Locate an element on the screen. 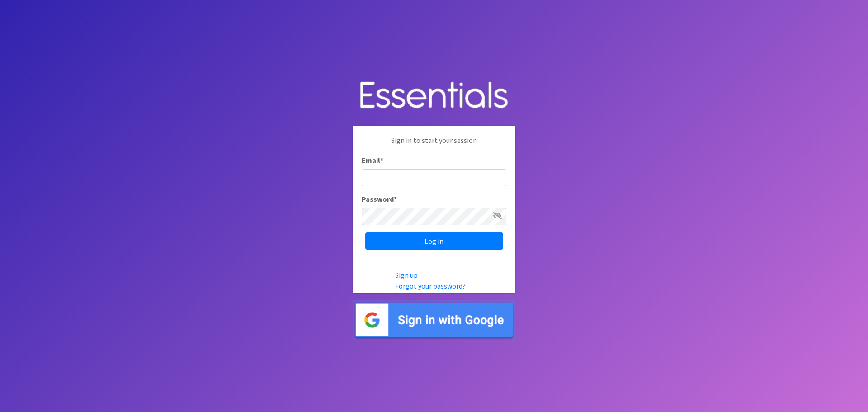  input: Log in is located at coordinates (434, 241).